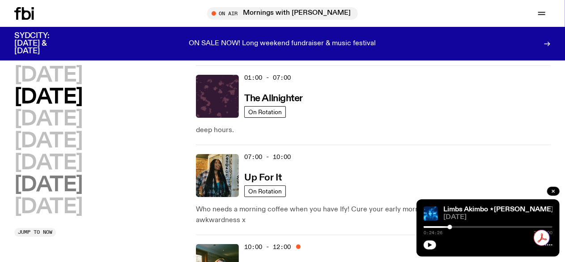 The height and width of the screenshot is (262, 565). What do you see at coordinates (217, 175) in the screenshot?
I see `img: Ify - a Brown Skin girl with black braided twists, looking up to the side with her tongue stickin...` at bounding box center [217, 175].